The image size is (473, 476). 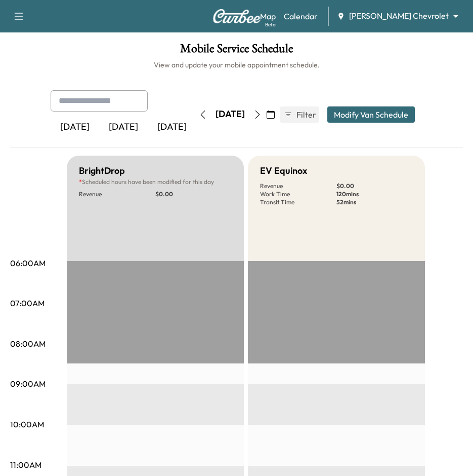 What do you see at coordinates (268, 16) in the screenshot?
I see `a: MapBeta` at bounding box center [268, 16].